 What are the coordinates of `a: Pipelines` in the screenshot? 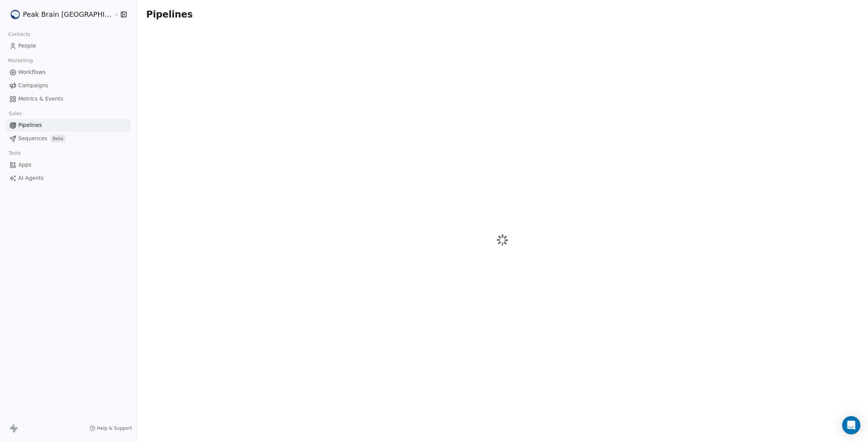 It's located at (68, 125).